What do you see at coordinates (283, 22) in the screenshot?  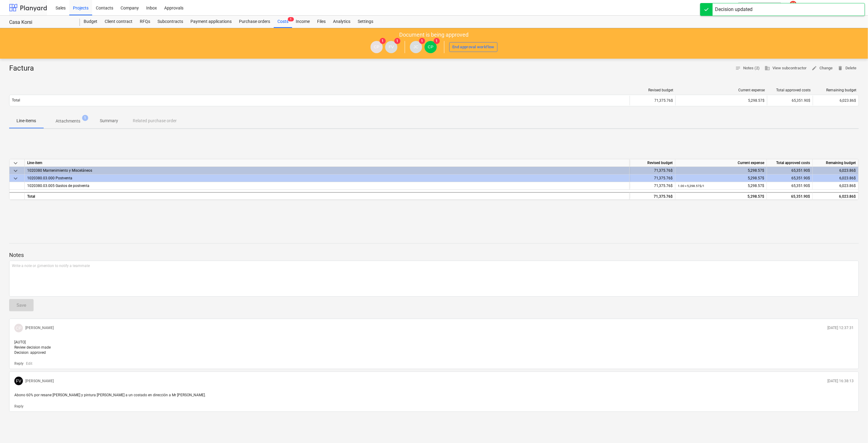 I see `div: Costs` at bounding box center [283, 22].